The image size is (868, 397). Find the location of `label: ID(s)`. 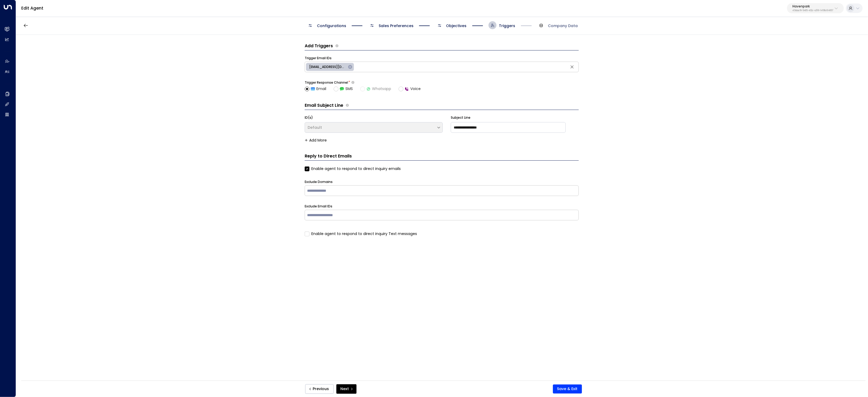

label: ID(s) is located at coordinates (309, 118).